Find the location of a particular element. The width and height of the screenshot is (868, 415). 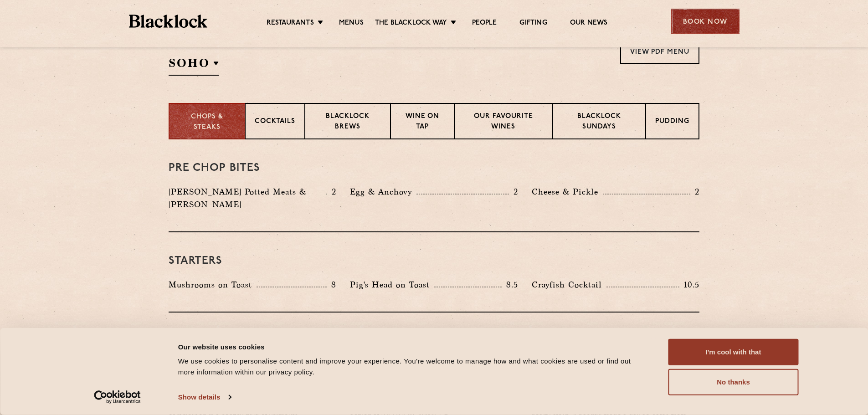

p: Blacklock Sundays is located at coordinates (600, 122).